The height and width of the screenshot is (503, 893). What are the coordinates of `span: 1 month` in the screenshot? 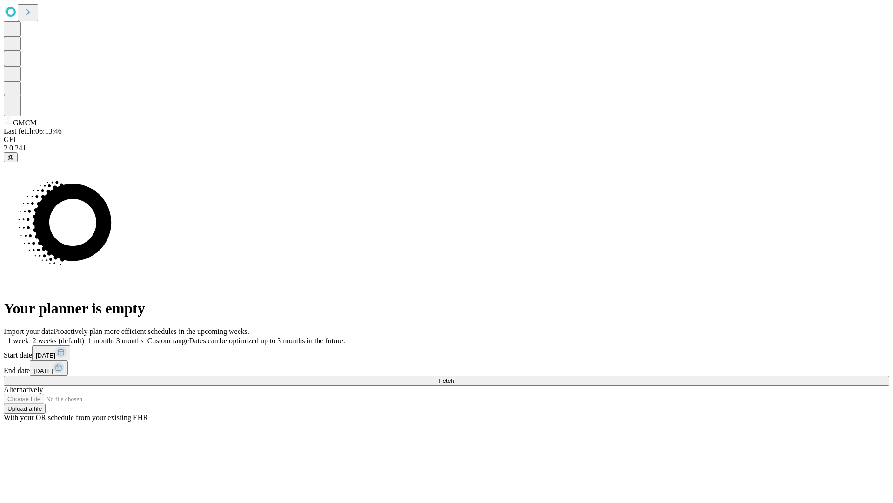 It's located at (100, 340).